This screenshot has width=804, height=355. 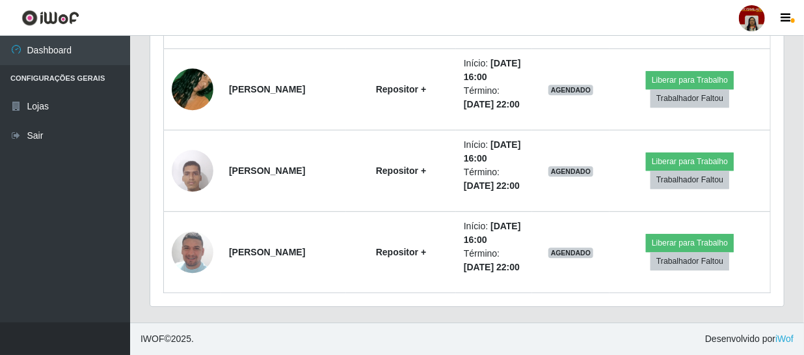 I want to click on img: 1746972058547.jpeg, so click(x=193, y=170).